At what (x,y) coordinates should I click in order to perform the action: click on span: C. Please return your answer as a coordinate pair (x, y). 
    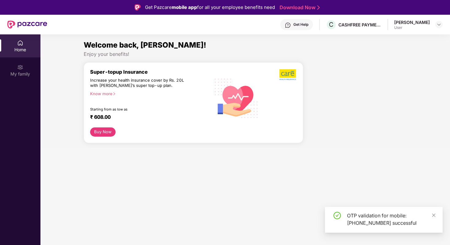
    Looking at the image, I should click on (331, 25).